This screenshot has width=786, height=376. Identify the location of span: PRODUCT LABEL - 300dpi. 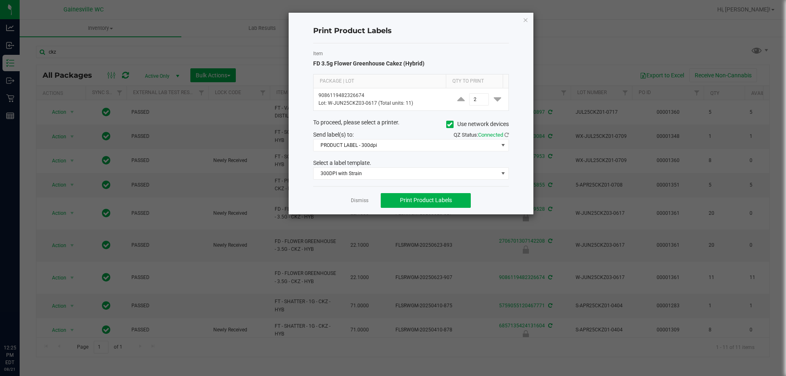
(406, 145).